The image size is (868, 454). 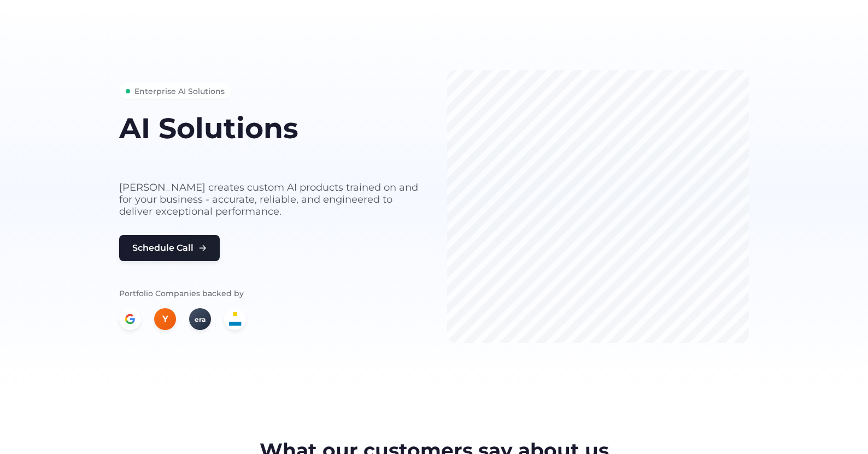 What do you see at coordinates (200, 320) in the screenshot?
I see `div: era` at bounding box center [200, 320].